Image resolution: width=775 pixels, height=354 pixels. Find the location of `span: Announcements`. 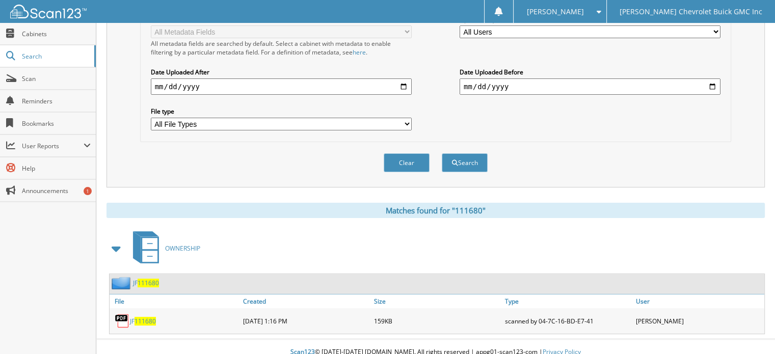

span: Announcements is located at coordinates (56, 191).